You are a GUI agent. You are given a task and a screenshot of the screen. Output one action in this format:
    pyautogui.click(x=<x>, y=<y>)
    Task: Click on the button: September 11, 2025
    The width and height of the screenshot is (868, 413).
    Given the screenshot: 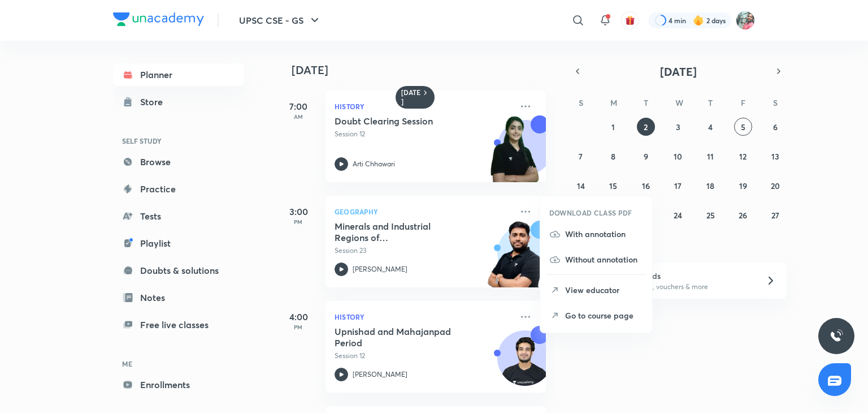 What is the action you would take?
    pyautogui.click(x=710, y=156)
    